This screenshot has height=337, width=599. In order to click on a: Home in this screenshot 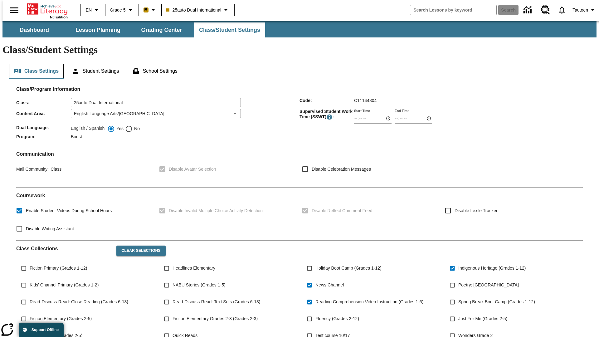, I will do `click(47, 9)`.